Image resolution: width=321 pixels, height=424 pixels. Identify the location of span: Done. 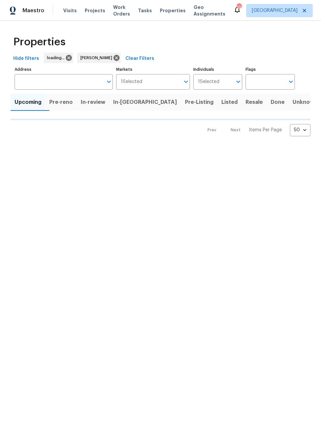
(277, 102).